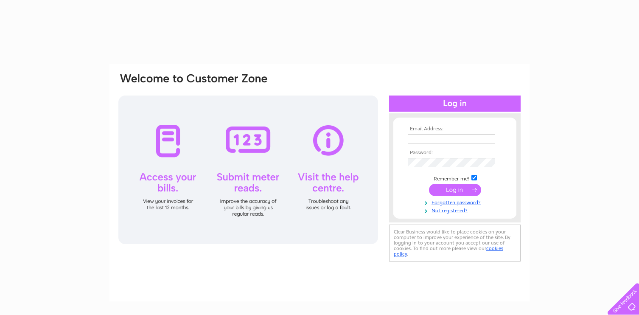 The image size is (639, 315). I want to click on input: Submit, so click(455, 190).